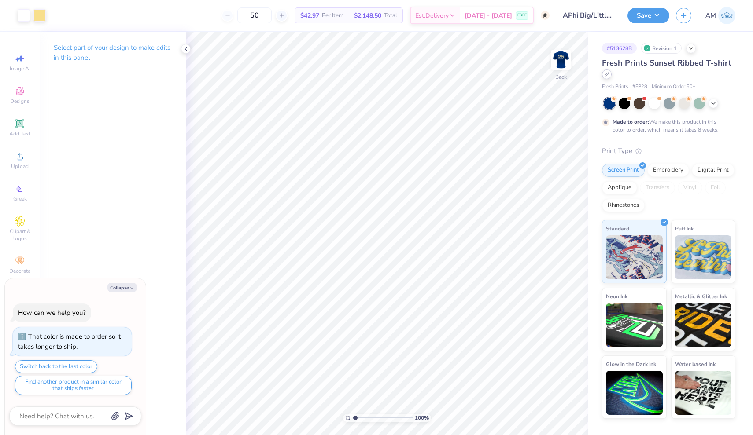 This screenshot has height=435, width=753. What do you see at coordinates (684, 228) in the screenshot?
I see `span: Puff Ink` at bounding box center [684, 228].